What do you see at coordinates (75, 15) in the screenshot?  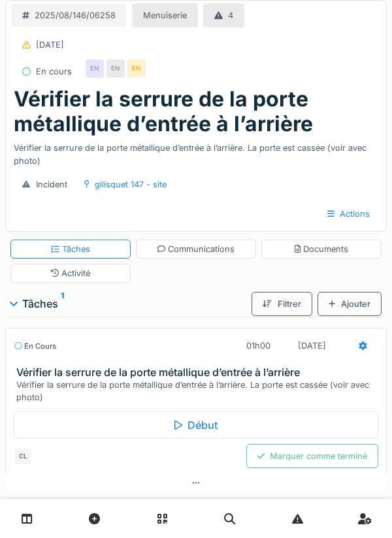 I see `div: 2025/08/146/06258` at bounding box center [75, 15].